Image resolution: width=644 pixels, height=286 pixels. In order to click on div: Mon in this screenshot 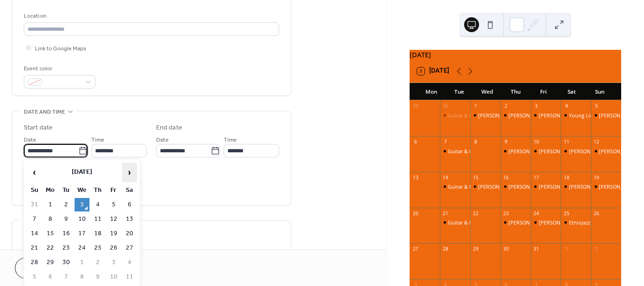, I will do `click(431, 92)`.